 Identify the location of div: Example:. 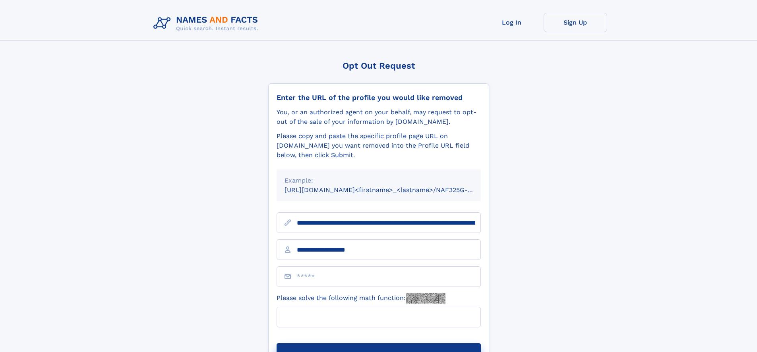
(379, 181).